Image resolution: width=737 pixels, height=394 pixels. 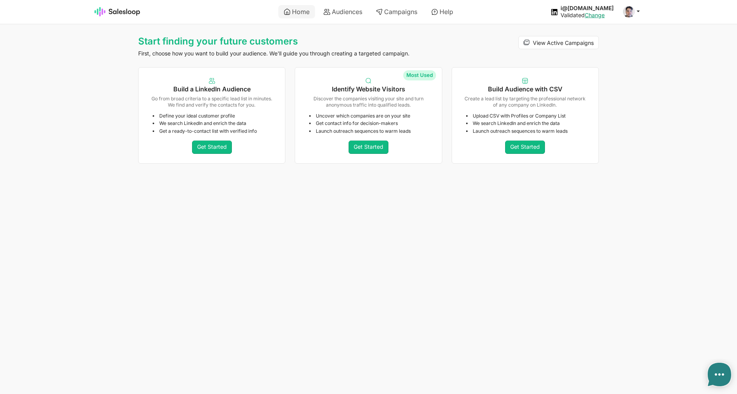 I want to click on a: View Active Campaigns, so click(x=559, y=43).